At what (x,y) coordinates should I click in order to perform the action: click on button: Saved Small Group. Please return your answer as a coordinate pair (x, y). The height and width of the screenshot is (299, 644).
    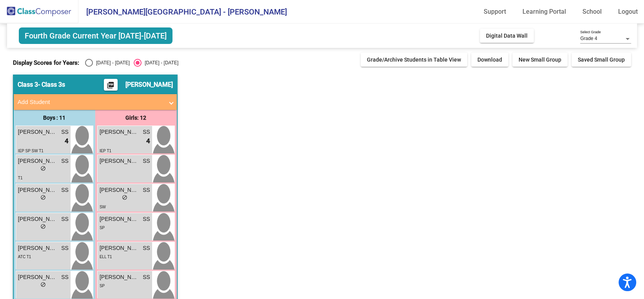
    Looking at the image, I should click on (601, 59).